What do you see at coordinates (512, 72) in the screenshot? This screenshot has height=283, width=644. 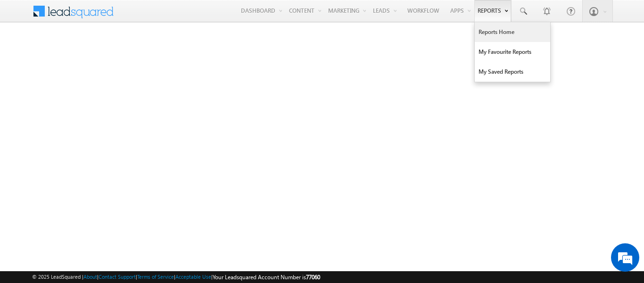 I see `a: My Saved Reports` at bounding box center [512, 72].